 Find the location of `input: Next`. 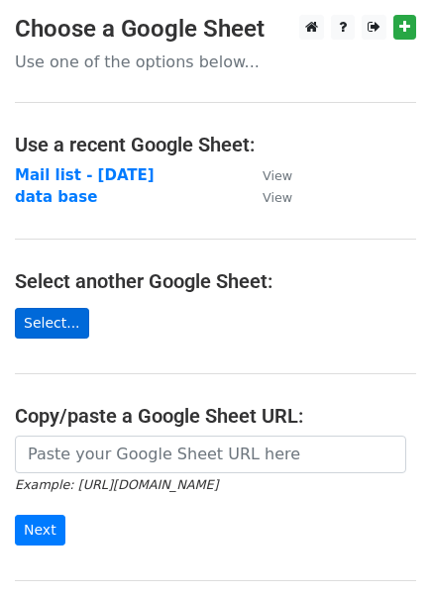

input: Next is located at coordinates (40, 530).